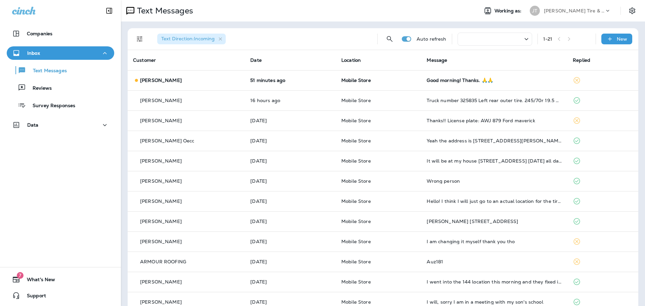  I want to click on span: Message, so click(437, 60).